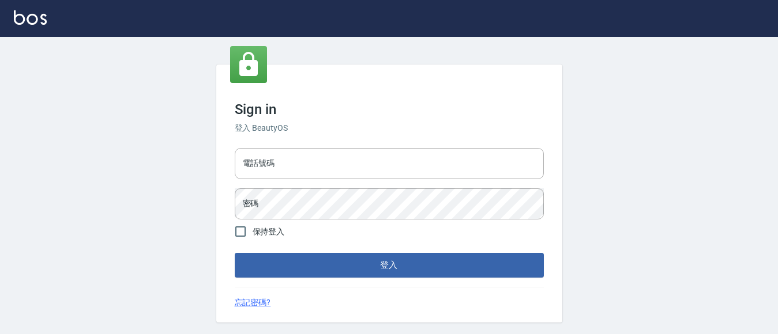  Describe the element at coordinates (389, 265) in the screenshot. I see `button: 登入` at that location.